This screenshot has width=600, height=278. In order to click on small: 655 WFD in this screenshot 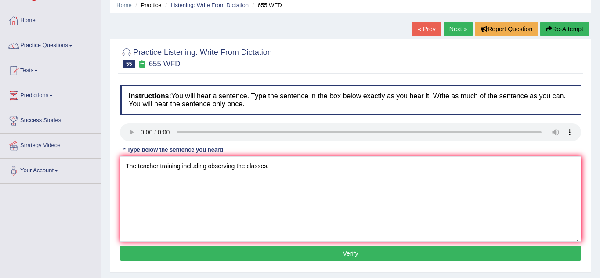, I will do `click(165, 64)`.